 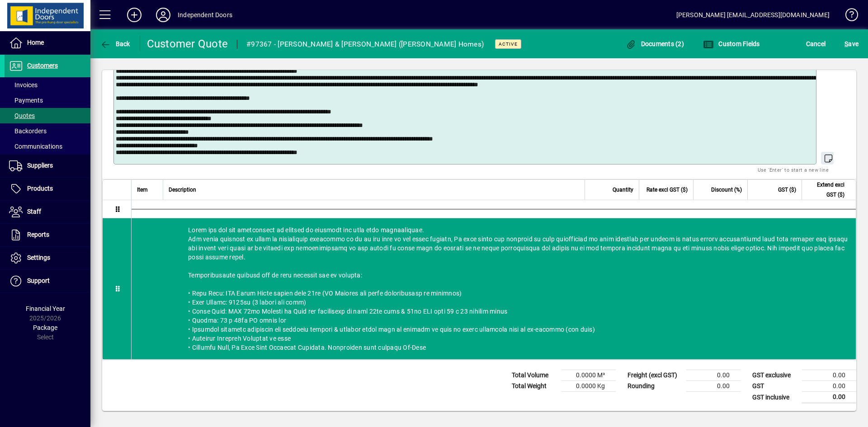 What do you see at coordinates (731, 44) in the screenshot?
I see `span: Custom Fields` at bounding box center [731, 44].